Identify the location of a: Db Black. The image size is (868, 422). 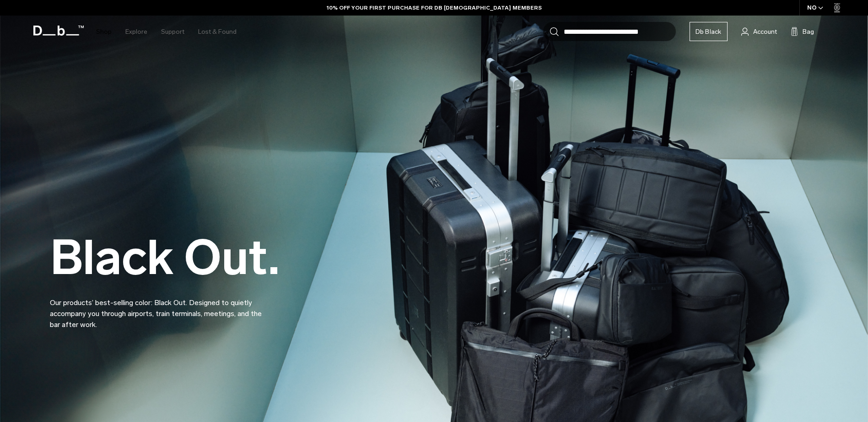
(708, 32).